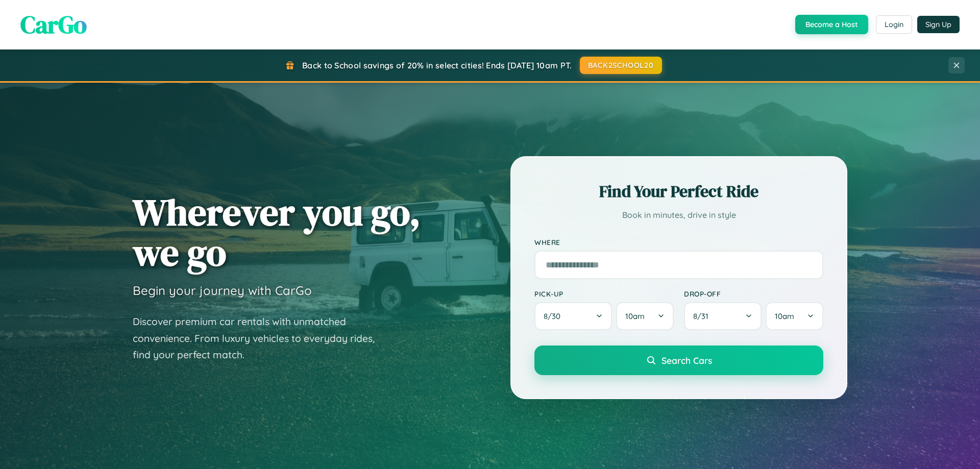 This screenshot has width=980, height=469. I want to click on h3: Begin your journey with CarGo, so click(222, 291).